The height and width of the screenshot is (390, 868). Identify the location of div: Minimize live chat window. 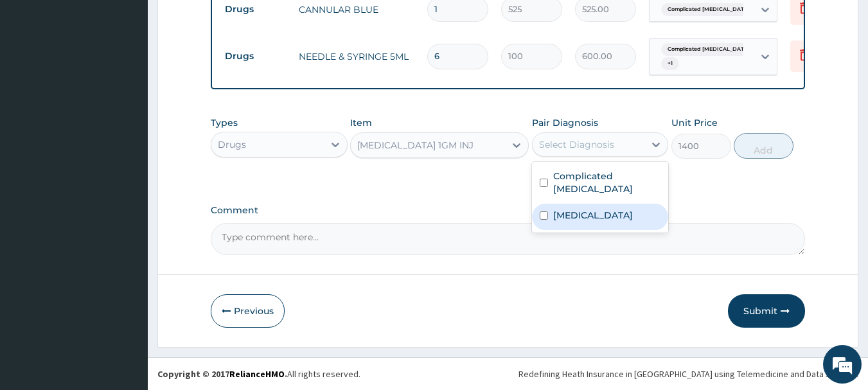
(226, 22).